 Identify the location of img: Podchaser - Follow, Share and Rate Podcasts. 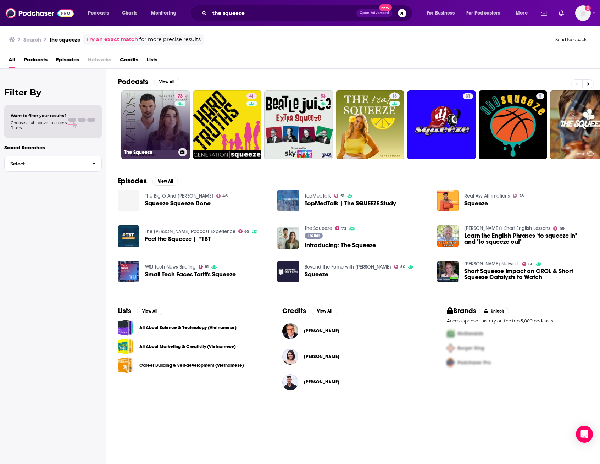
(40, 13).